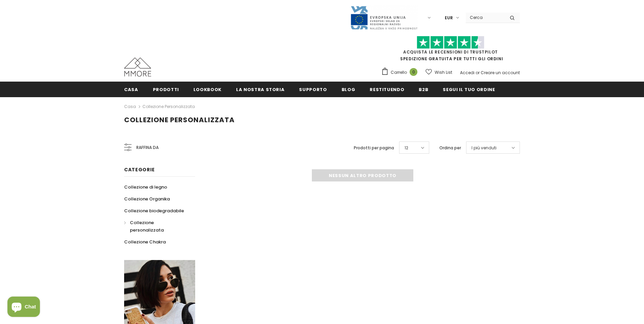  Describe the element at coordinates (24, 308) in the screenshot. I see `inbox-online-store-chat: Shopify online store chat` at that location.